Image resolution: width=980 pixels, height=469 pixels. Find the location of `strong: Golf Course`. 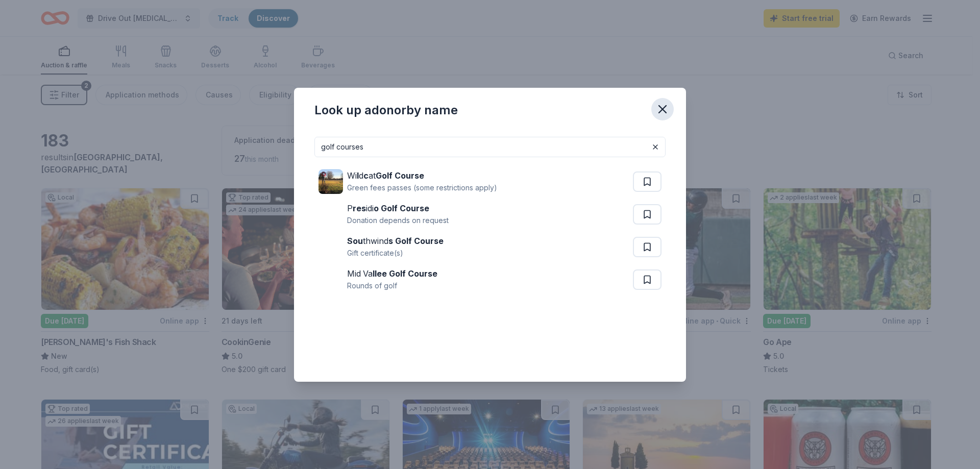

strong: Golf Course is located at coordinates (400, 175).